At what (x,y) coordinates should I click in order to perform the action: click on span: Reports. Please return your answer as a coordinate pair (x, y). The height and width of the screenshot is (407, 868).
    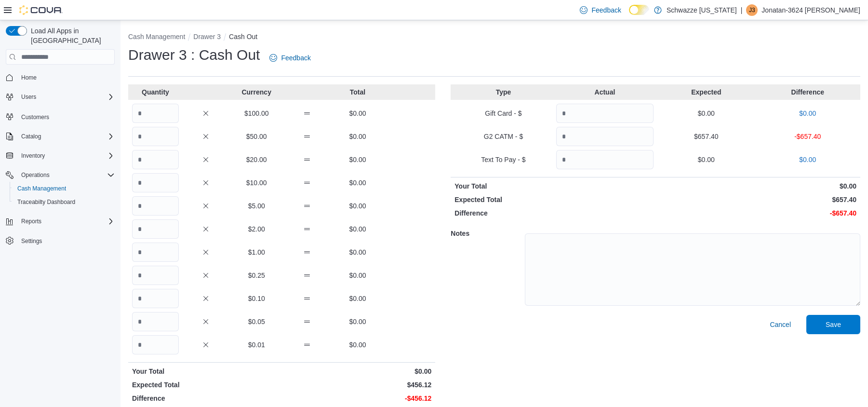
    Looking at the image, I should click on (31, 221).